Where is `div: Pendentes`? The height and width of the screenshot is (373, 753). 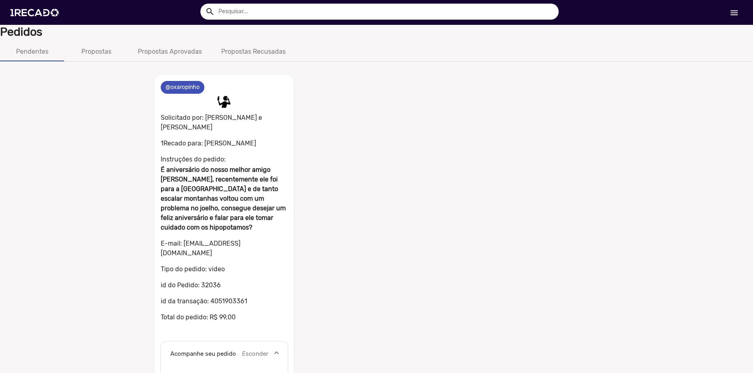
div: Pendentes is located at coordinates (32, 52).